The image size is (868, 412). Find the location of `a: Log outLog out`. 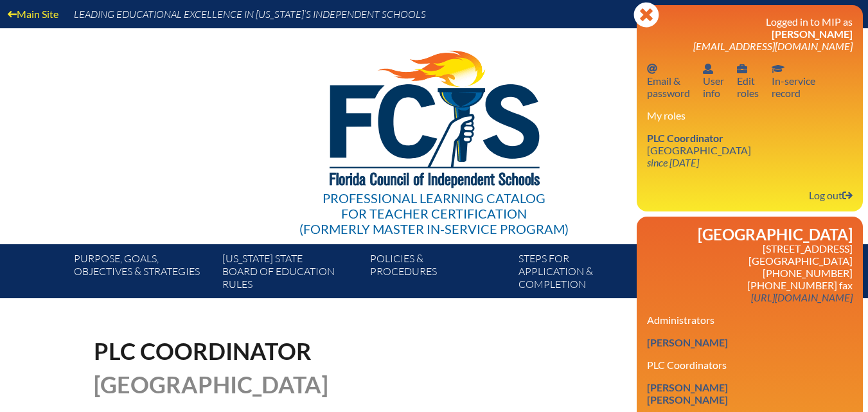

a: Log outLog out is located at coordinates (831, 195).